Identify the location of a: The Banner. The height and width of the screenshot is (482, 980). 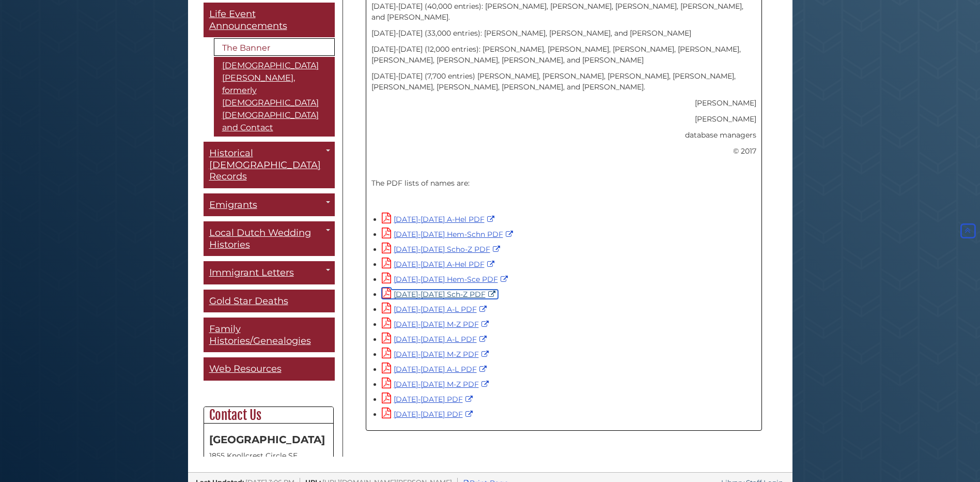
(274, 47).